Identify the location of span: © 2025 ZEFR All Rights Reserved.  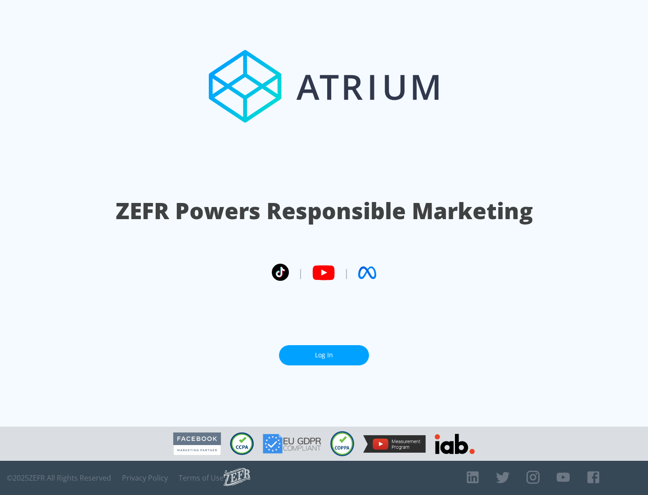
(59, 478).